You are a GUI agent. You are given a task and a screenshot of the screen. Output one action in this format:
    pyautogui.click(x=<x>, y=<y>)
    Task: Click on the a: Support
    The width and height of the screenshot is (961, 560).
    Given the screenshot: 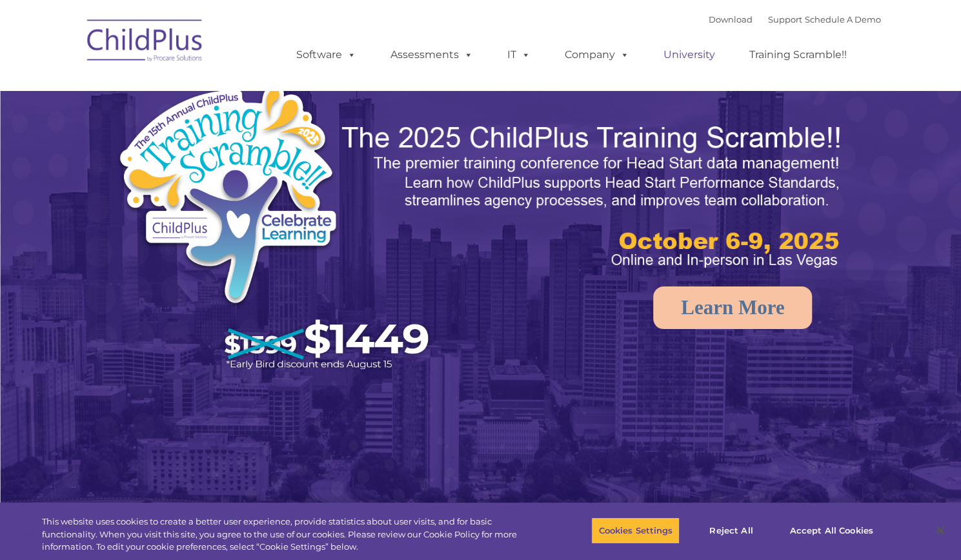 What is the action you would take?
    pyautogui.click(x=785, y=19)
    